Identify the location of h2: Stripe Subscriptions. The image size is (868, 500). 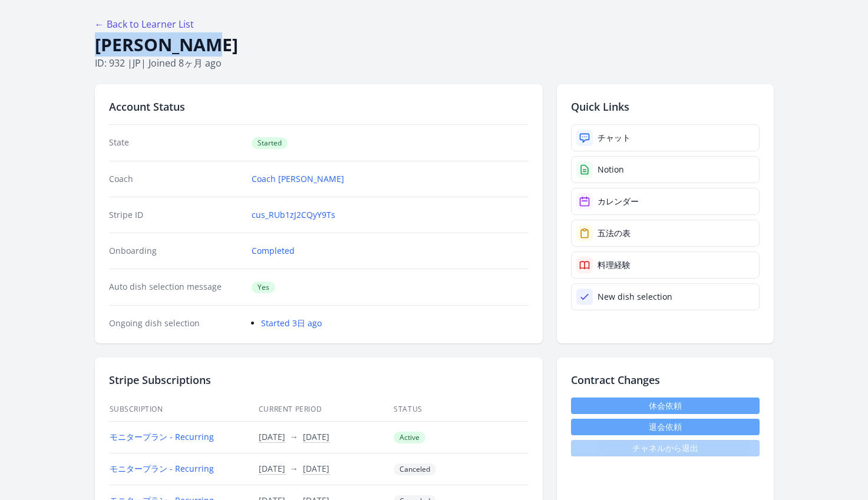
(319, 380).